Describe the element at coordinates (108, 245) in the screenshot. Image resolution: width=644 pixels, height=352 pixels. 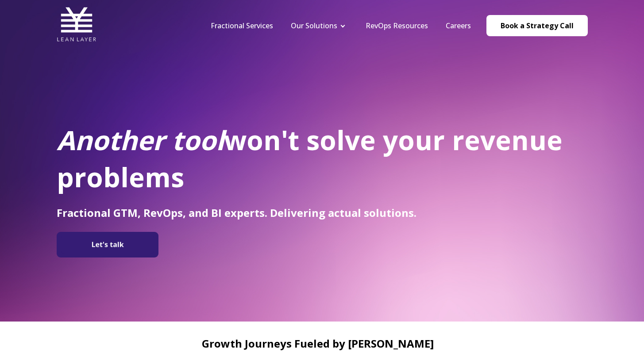
I see `img: Let's talk` at that location.